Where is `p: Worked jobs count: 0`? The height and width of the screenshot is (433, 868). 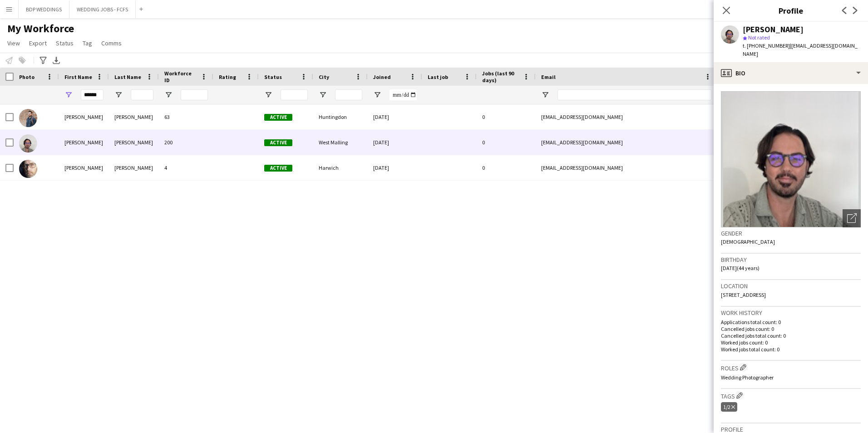
p: Worked jobs count: 0 is located at coordinates (791, 342).